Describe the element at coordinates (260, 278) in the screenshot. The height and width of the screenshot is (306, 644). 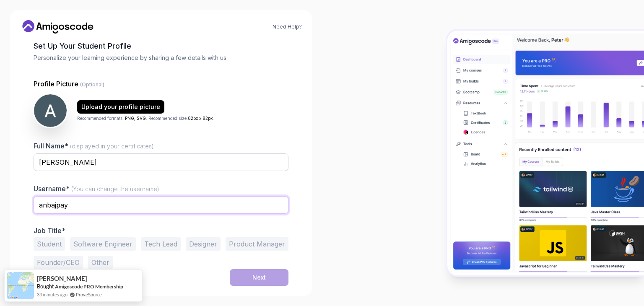
I see `div: Next` at that location.